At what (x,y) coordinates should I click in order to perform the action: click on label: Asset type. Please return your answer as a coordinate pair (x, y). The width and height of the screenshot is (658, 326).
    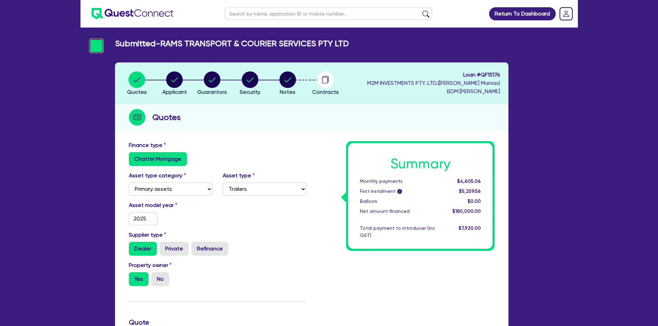
    Looking at the image, I should click on (239, 176).